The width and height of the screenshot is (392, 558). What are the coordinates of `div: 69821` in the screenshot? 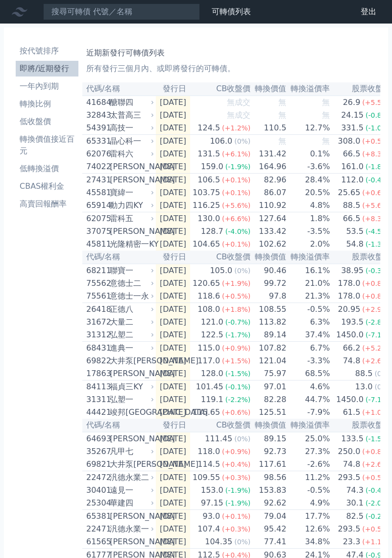 It's located at (96, 464).